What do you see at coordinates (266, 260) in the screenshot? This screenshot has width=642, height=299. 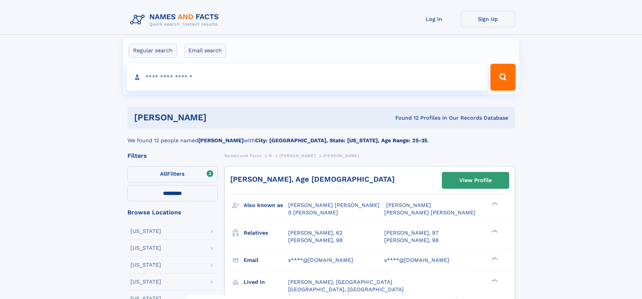 I see `h3: Email` at bounding box center [266, 260].